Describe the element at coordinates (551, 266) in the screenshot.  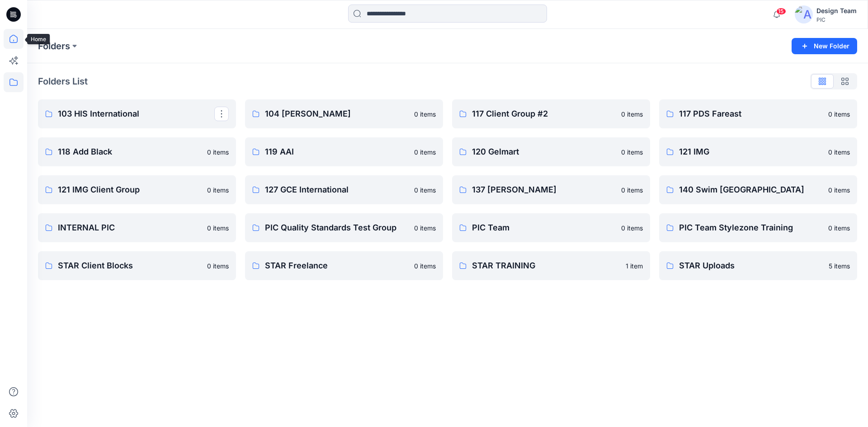
I see `a: STAR TRAINING1 item` at that location.